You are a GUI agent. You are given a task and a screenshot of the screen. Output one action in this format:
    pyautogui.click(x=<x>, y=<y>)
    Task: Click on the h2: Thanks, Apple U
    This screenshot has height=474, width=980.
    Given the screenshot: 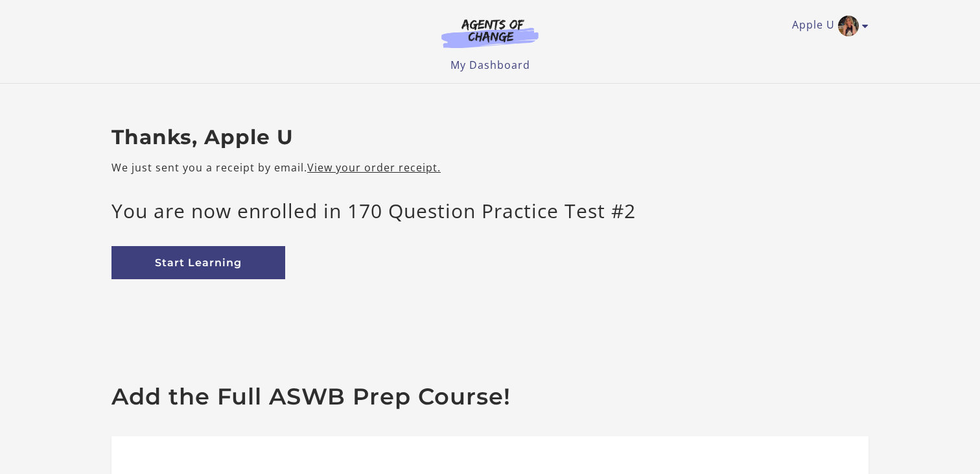 What is the action you would take?
    pyautogui.click(x=490, y=137)
    